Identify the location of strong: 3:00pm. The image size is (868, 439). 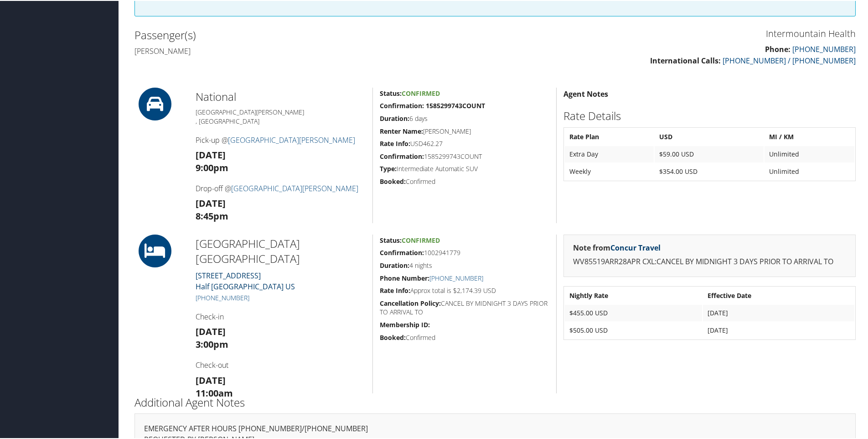
(212, 343).